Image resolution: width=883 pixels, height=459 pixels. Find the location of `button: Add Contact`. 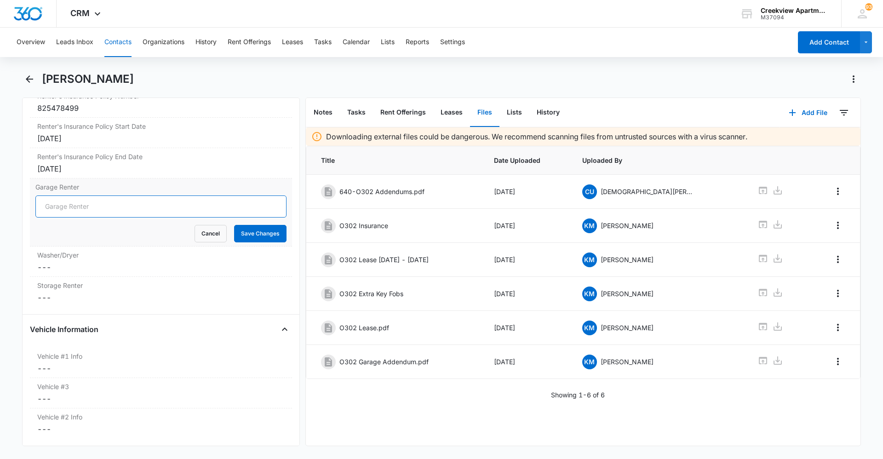

button: Add Contact is located at coordinates (829, 42).